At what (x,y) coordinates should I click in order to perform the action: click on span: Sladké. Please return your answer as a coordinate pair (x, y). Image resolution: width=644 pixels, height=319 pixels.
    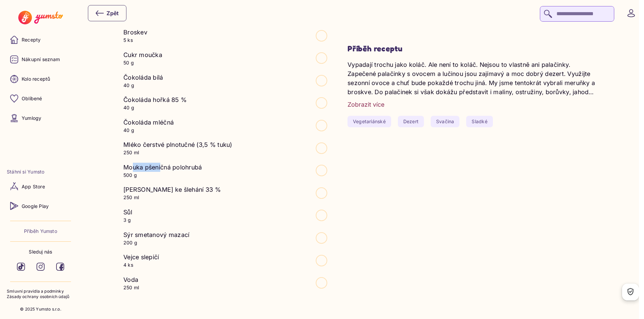
    Looking at the image, I should click on (479, 122).